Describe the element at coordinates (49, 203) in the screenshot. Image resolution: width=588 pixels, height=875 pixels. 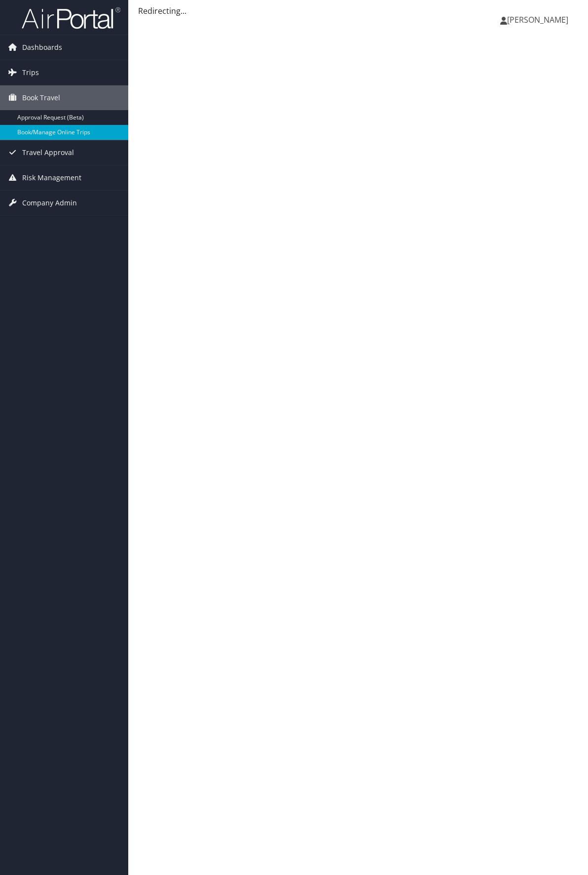
I see `span: Company Admin` at that location.